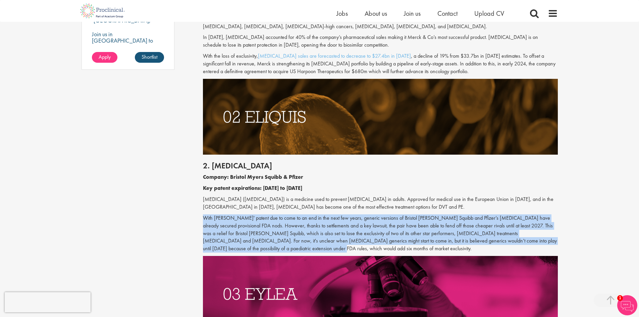 The height and width of the screenshot is (317, 639). I want to click on a: Contact, so click(447, 13).